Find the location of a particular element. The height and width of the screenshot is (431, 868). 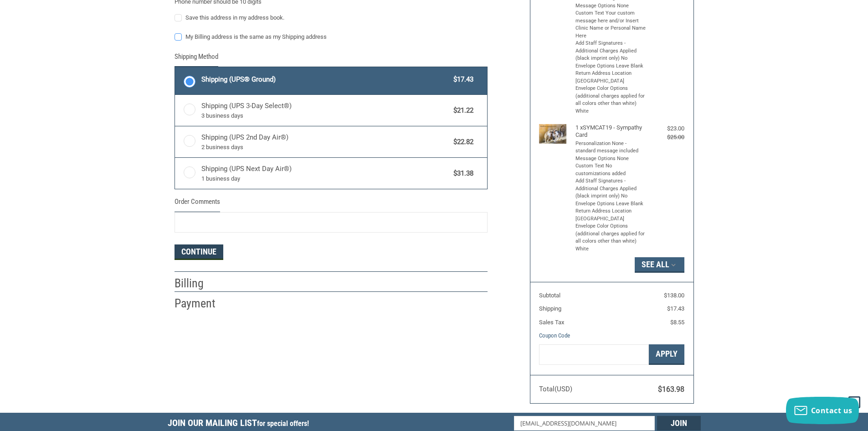

span: Shipping is located at coordinates (550, 308).